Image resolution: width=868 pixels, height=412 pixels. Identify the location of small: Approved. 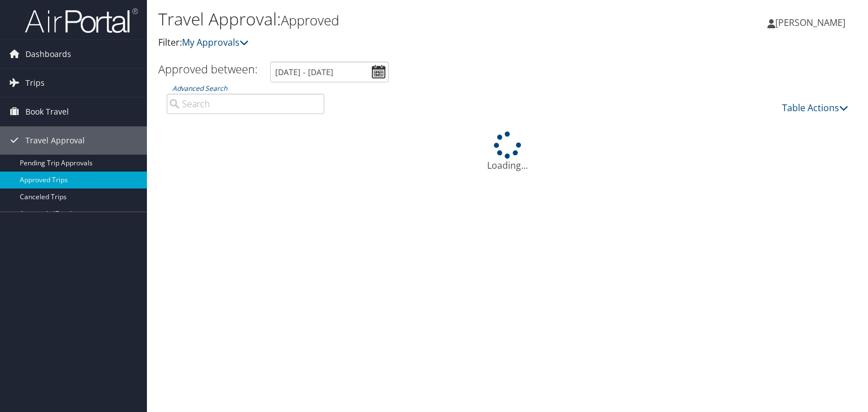
(310, 20).